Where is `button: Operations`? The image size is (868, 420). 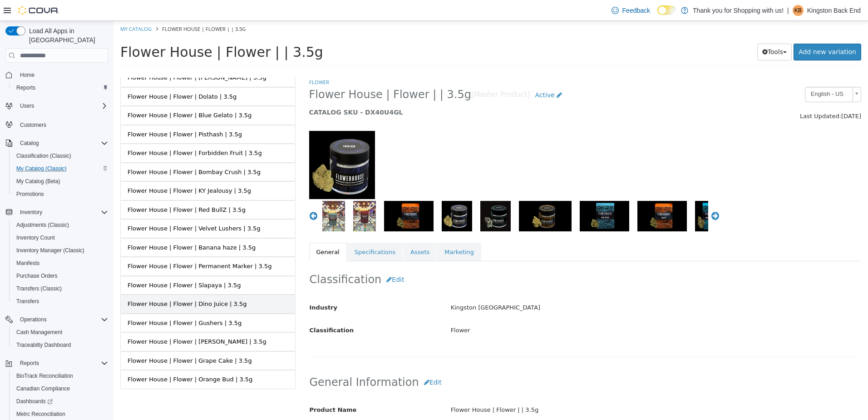
button: Operations is located at coordinates (57, 319).